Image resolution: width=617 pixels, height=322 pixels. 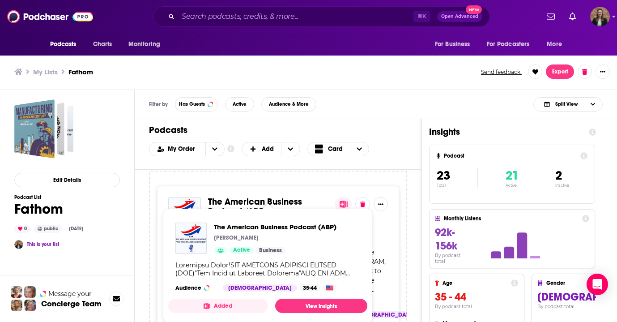 What do you see at coordinates (19, 244) in the screenshot?
I see `img: Katie Burns` at bounding box center [19, 244].